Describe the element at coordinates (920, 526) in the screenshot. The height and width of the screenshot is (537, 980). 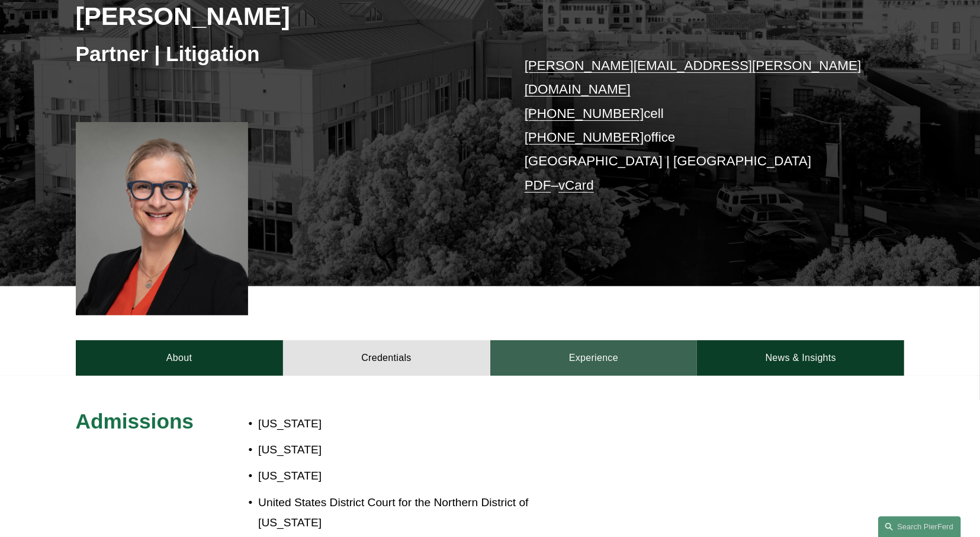
I see `a: Search this site` at that location.